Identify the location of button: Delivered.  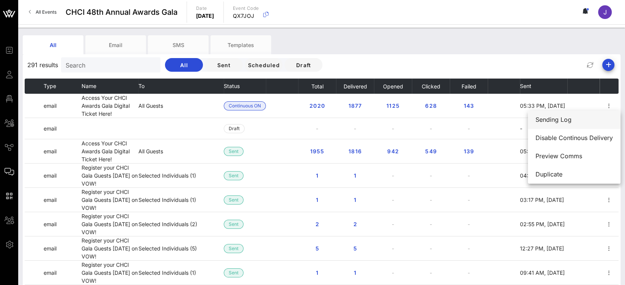
(355, 86).